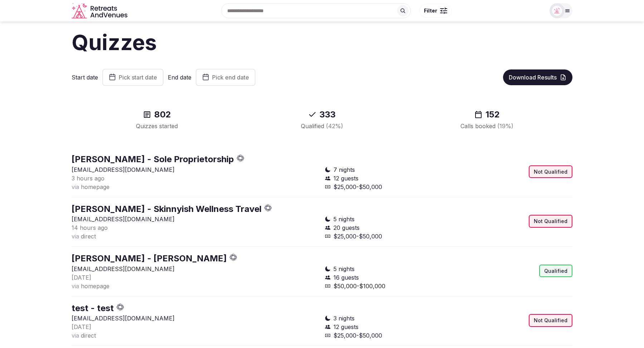  What do you see at coordinates (344, 170) in the screenshot?
I see `span: 7 nights` at bounding box center [344, 170].